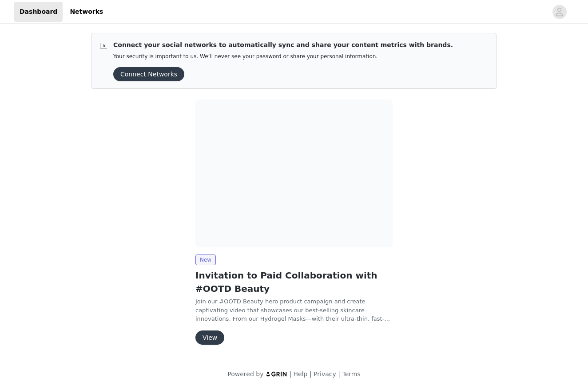  Describe the element at coordinates (38, 12) in the screenshot. I see `a: Dashboard` at that location.